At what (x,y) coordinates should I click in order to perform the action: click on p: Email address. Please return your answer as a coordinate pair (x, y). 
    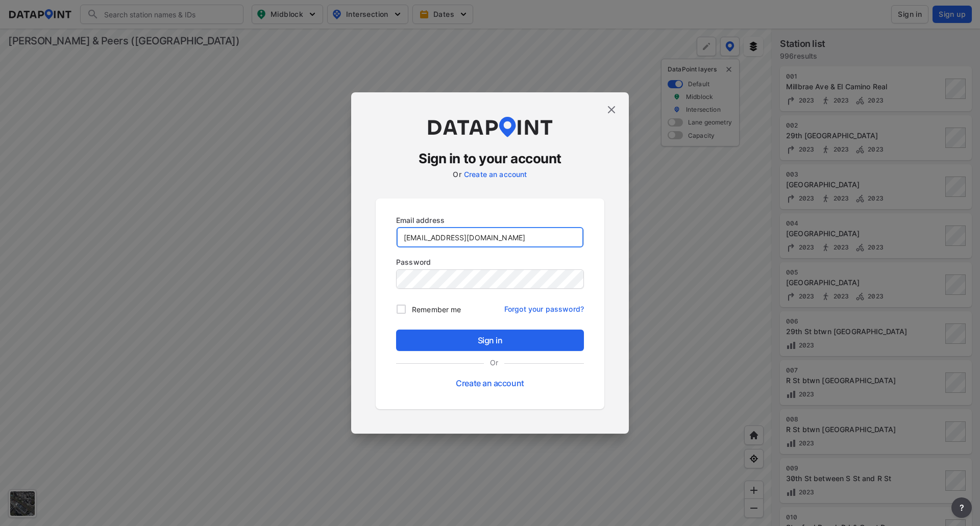
    Looking at the image, I should click on (490, 220).